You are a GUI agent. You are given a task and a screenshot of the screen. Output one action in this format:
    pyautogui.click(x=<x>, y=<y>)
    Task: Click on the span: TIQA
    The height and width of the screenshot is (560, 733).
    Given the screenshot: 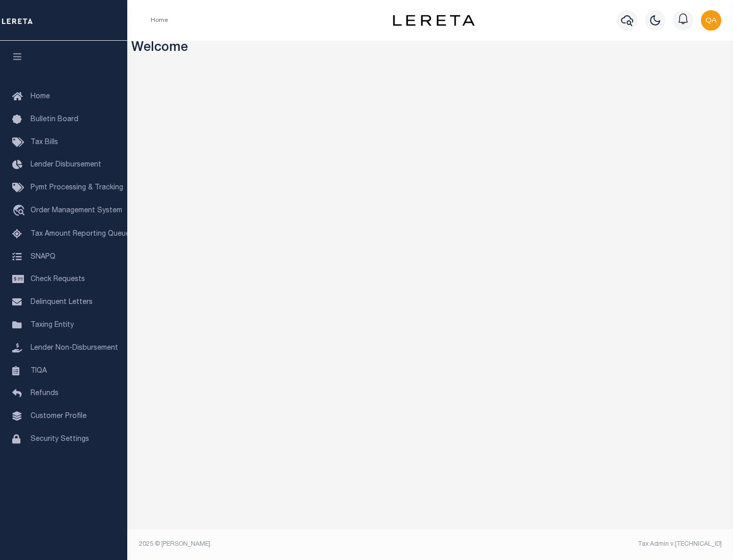 What is the action you would take?
    pyautogui.click(x=39, y=371)
    